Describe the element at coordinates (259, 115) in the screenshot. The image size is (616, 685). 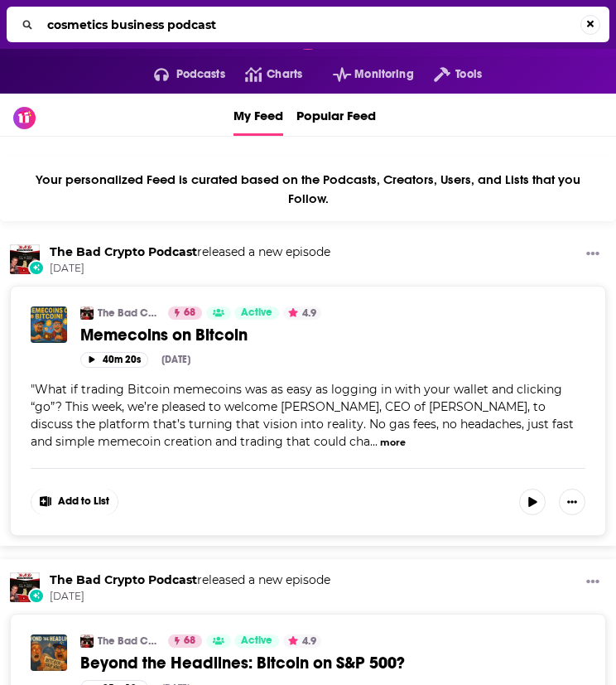
I see `span: My Feed` at that location.